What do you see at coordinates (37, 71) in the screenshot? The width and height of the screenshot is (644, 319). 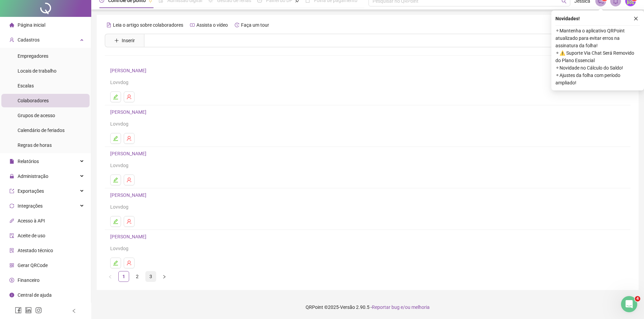 I see `span: Locais de trabalho` at bounding box center [37, 71].